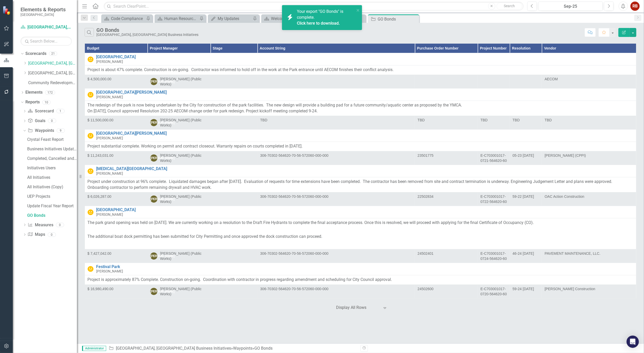  What do you see at coordinates (100, 288) in the screenshot?
I see `span: $ 16,980,490.00` at bounding box center [100, 288].